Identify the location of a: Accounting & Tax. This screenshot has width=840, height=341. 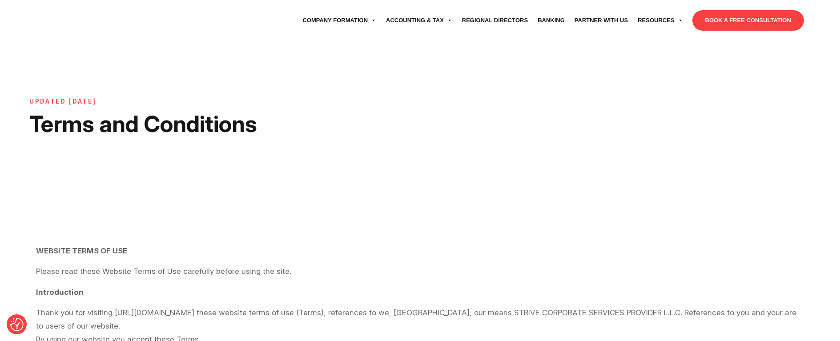
(419, 20).